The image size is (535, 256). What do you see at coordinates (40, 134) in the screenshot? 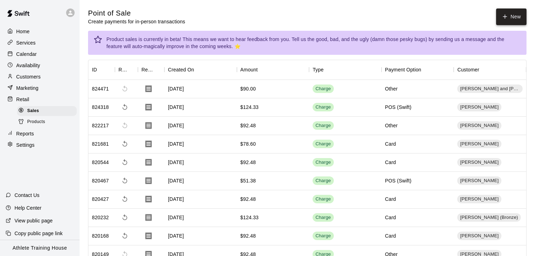
I see `div: Reports` at bounding box center [40, 134].